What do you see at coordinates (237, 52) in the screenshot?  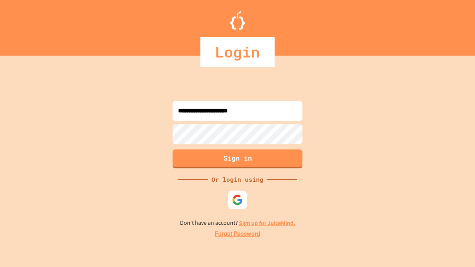 I see `div: Login` at bounding box center [237, 52].